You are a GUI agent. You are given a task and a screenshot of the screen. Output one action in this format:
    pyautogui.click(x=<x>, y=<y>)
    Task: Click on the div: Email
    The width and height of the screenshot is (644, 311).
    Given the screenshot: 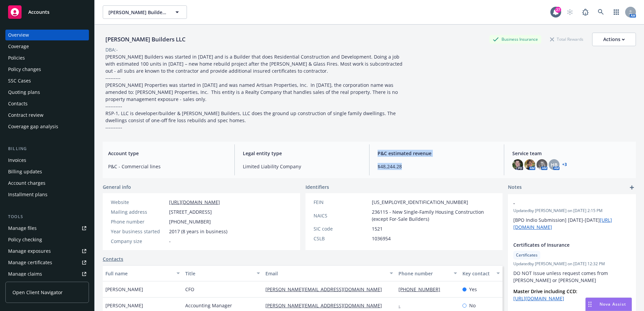 What is the action you would take?
    pyautogui.click(x=326, y=273)
    